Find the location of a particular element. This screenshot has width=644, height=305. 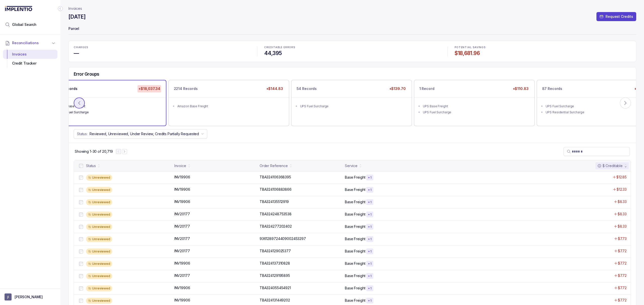

p: $12.85 is located at coordinates (621, 177).